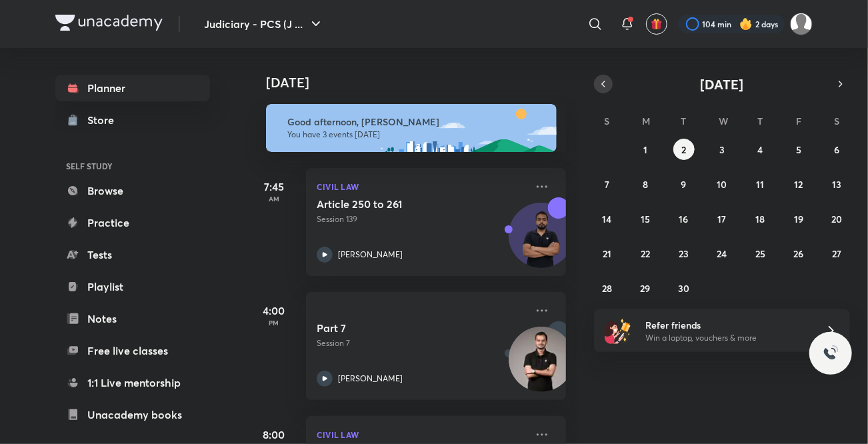 The width and height of the screenshot is (868, 444). I want to click on abbr: Wednesday, so click(723, 121).